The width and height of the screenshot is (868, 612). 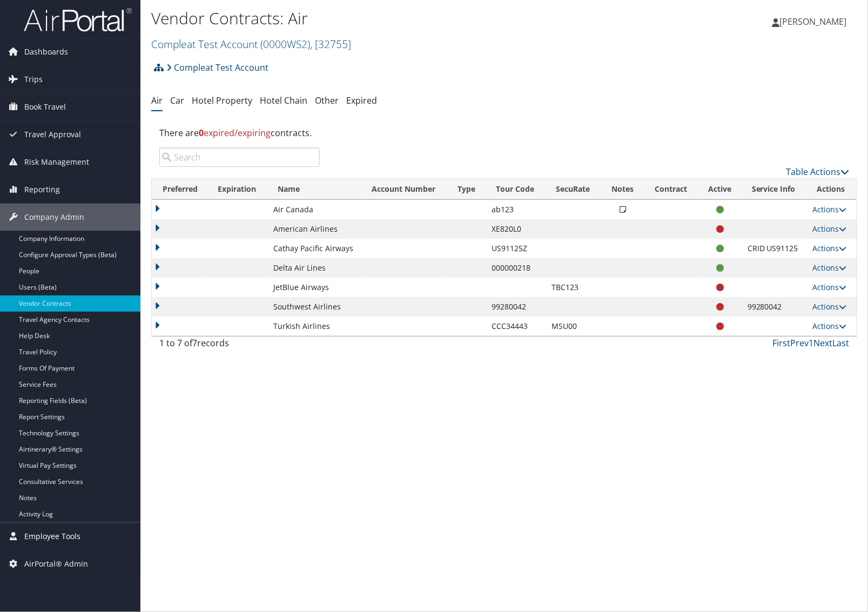 I want to click on span: Dashboards, so click(x=46, y=52).